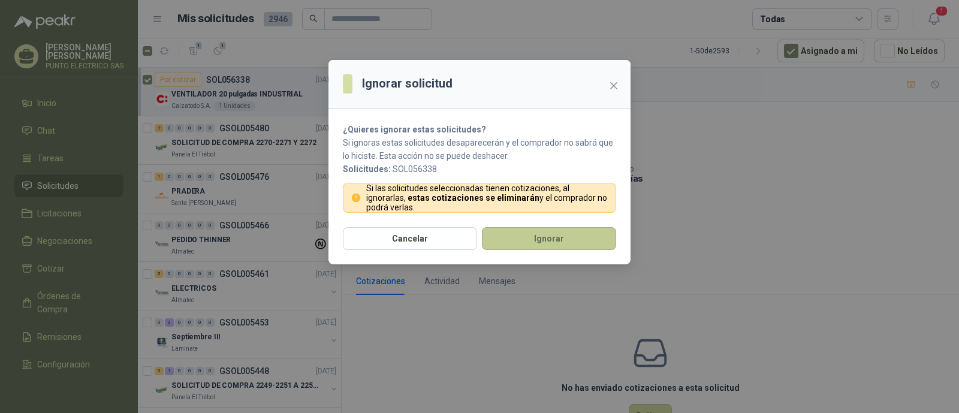 The width and height of the screenshot is (959, 413). Describe the element at coordinates (480, 149) in the screenshot. I see `p: Si ignoras estas solicitudes desaparecerán y el comprador no sabrá que lo hiciste. Esta acción no...` at that location.